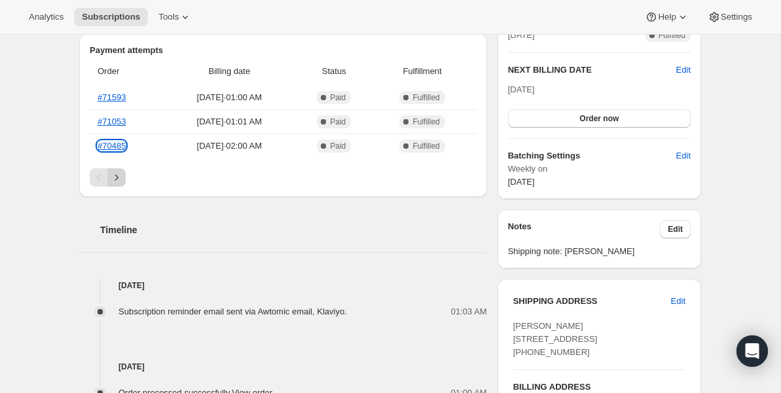  Describe the element at coordinates (111, 97) in the screenshot. I see `a: #71593` at that location.